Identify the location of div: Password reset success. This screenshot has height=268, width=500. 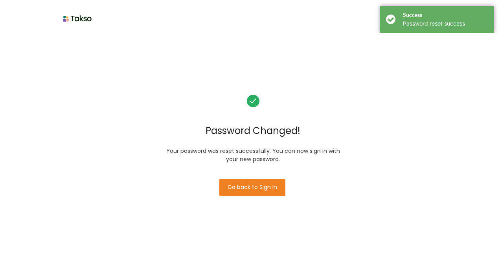
(446, 24).